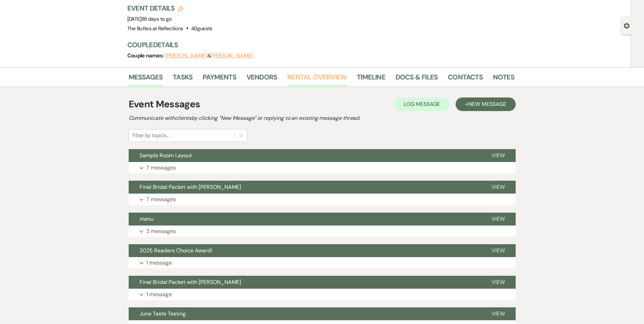 Image resolution: width=644 pixels, height=324 pixels. Describe the element at coordinates (183, 79) in the screenshot. I see `a: Tasks` at that location.